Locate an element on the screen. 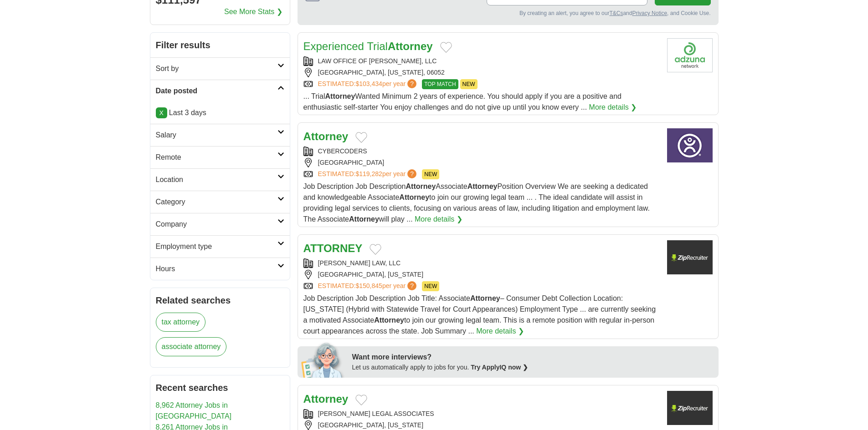 The height and width of the screenshot is (430, 868). h2: Location is located at coordinates (217, 180).